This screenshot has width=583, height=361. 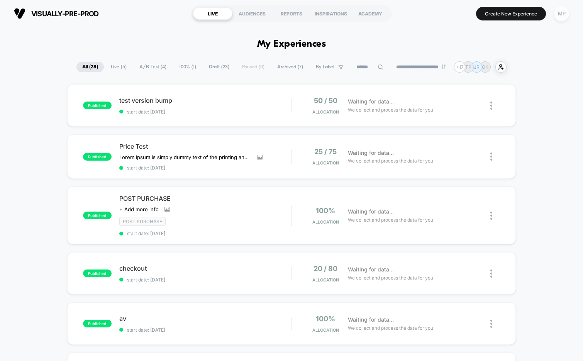 I want to click on h1: My Experiences, so click(x=291, y=44).